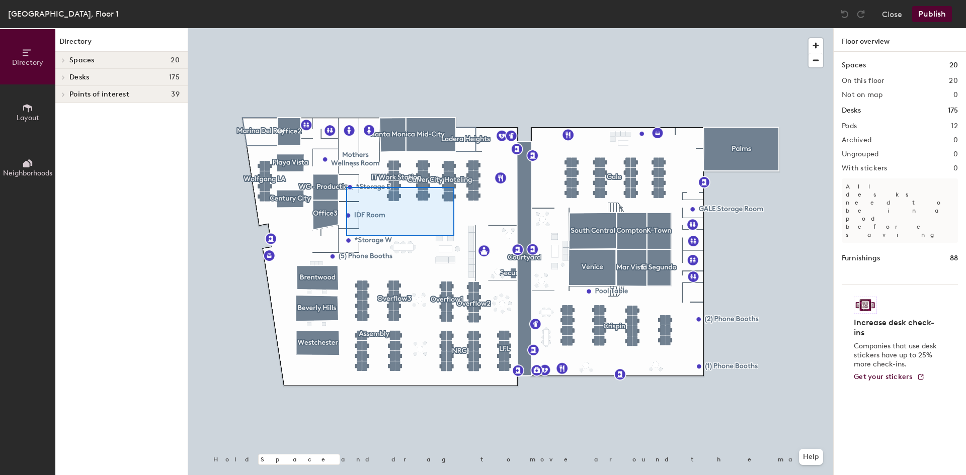 The width and height of the screenshot is (966, 475). I want to click on a: Get your stickers, so click(889, 377).